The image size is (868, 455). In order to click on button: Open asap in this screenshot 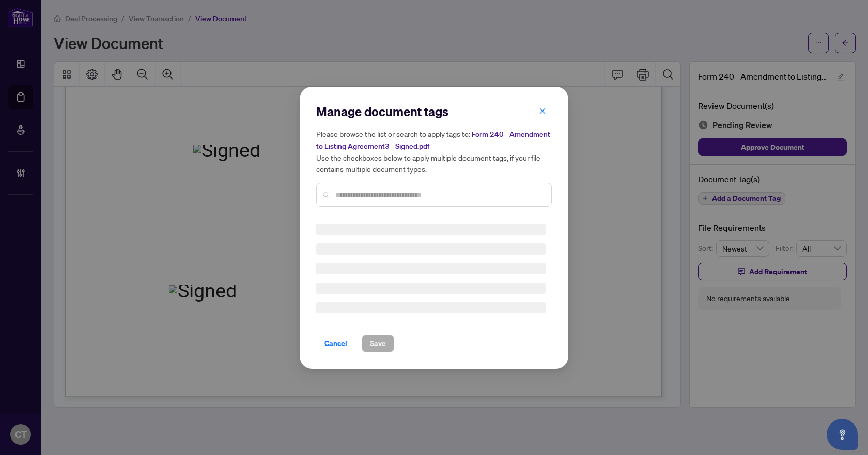, I will do `click(842, 435)`.